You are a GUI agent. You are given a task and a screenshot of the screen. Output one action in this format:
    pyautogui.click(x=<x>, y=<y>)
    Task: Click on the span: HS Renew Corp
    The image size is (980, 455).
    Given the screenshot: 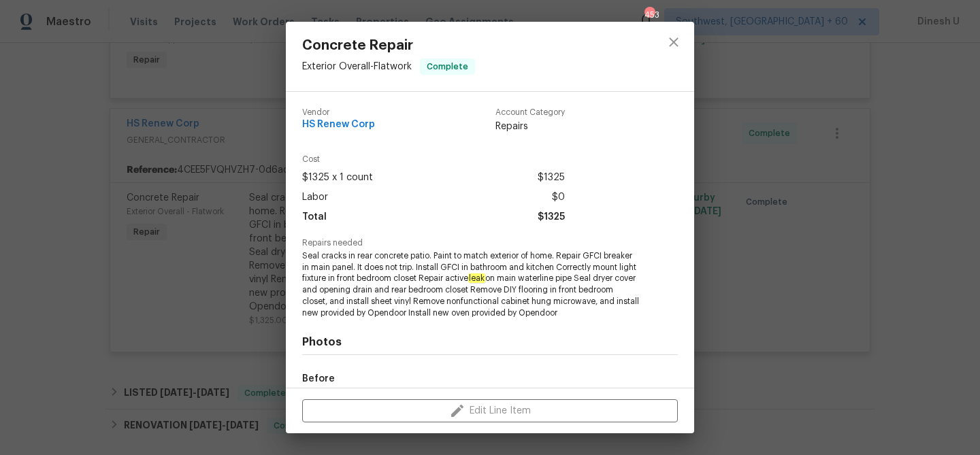 What is the action you would take?
    pyautogui.click(x=339, y=124)
    